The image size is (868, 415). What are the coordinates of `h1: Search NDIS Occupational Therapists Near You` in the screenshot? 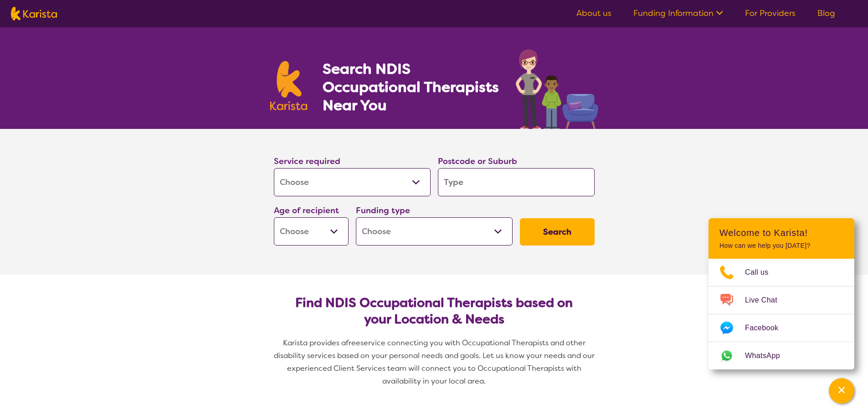 It's located at (411, 87).